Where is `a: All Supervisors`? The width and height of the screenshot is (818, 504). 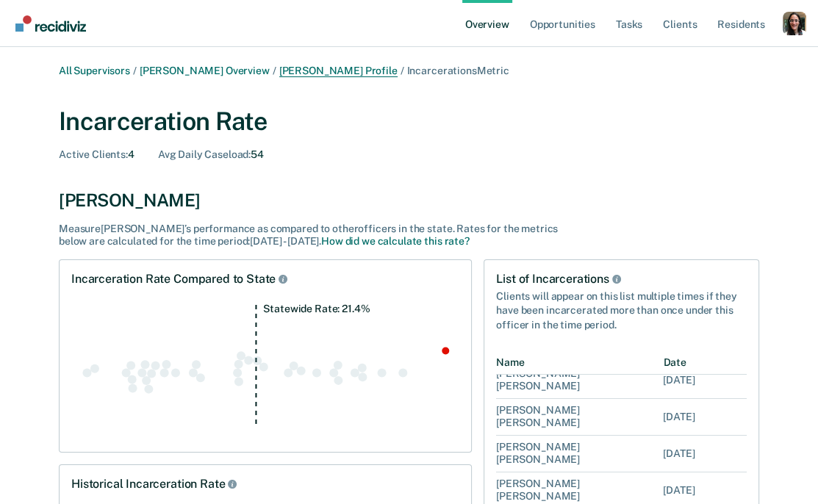 a: All Supervisors is located at coordinates (94, 70).